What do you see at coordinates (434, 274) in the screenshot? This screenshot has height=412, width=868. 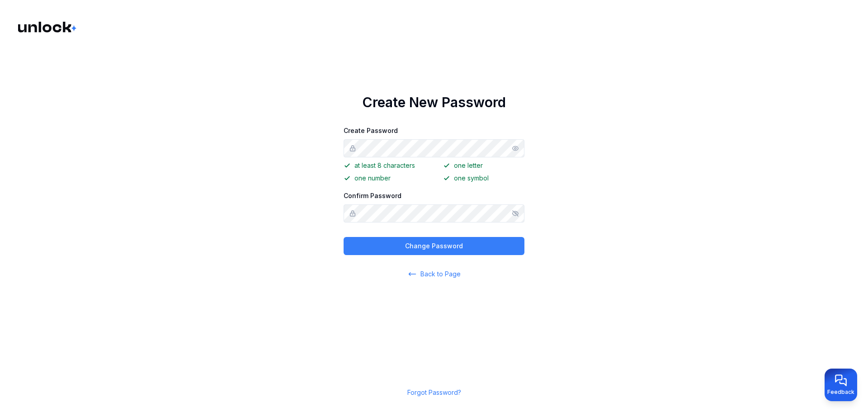 I see `a: Back to Page` at bounding box center [434, 274].